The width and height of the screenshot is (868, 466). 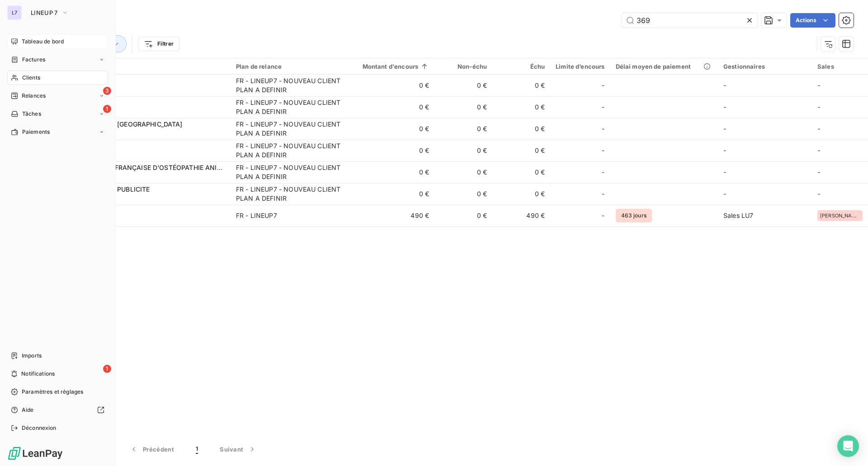 What do you see at coordinates (149, 167) in the screenshot?
I see `span: E.F.O.A. ( ECOLE FRANÇAISE D'OSTÉOPATHIE ANIMALE)` at bounding box center [149, 167].